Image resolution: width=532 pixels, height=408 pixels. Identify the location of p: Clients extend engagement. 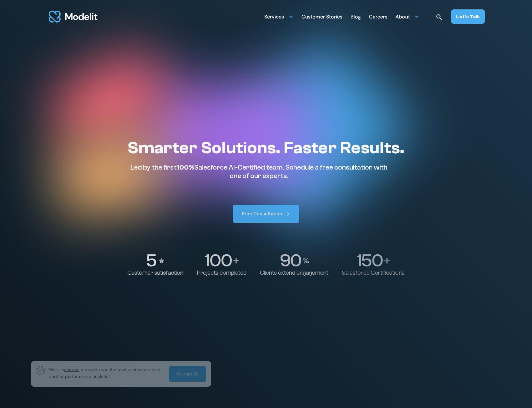
(294, 273).